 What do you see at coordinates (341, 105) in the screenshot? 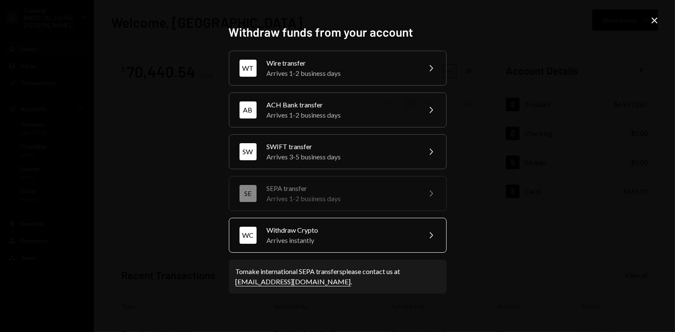
I see `div: ACH Bank transfer` at bounding box center [341, 105].